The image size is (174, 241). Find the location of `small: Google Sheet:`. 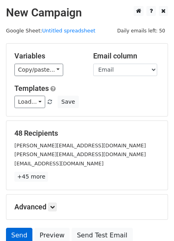

small: Google Sheet: is located at coordinates (51, 30).